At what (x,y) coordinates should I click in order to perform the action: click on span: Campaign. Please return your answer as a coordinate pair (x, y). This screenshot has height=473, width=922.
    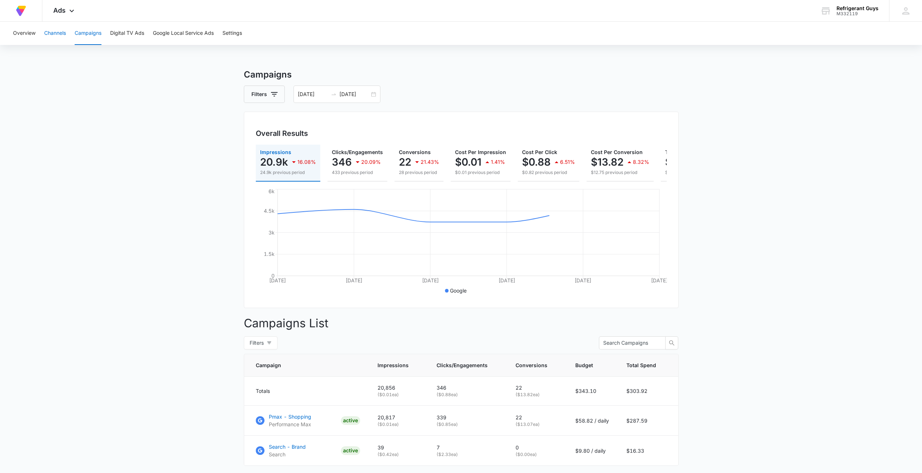
    Looking at the image, I should click on (303, 365).